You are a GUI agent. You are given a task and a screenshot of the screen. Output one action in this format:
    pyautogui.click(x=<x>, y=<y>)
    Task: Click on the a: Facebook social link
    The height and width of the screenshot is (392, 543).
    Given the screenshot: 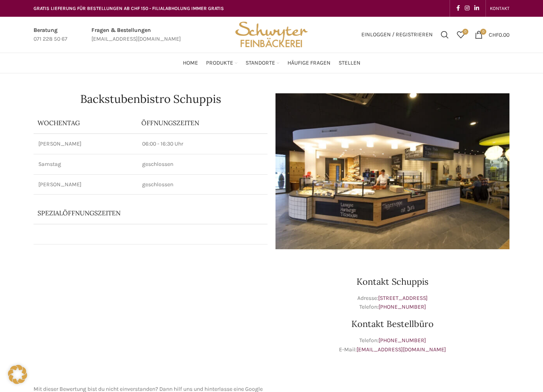 What is the action you would take?
    pyautogui.click(x=458, y=8)
    